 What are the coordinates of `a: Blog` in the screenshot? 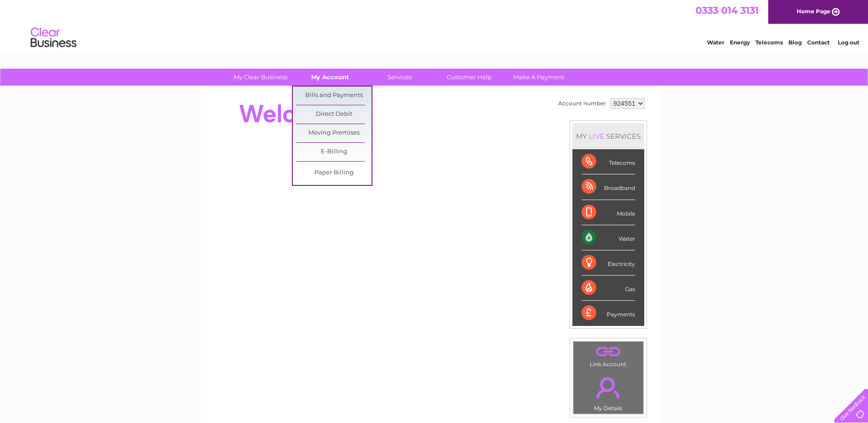 It's located at (795, 42).